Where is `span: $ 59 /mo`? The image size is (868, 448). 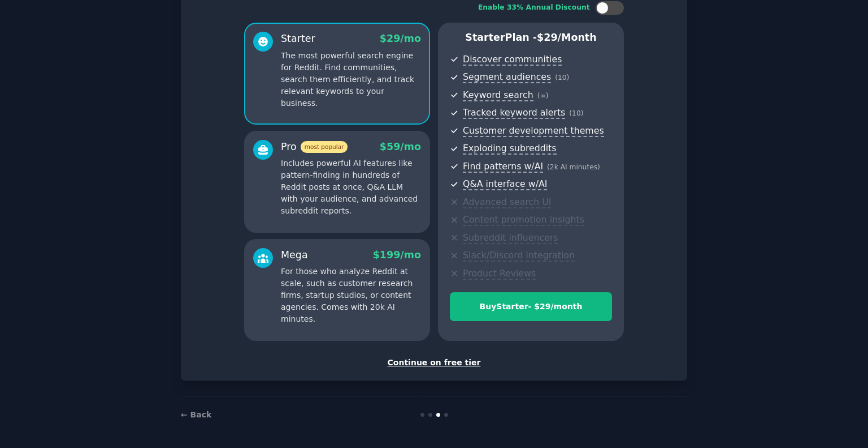 span: $ 59 /mo is located at coordinates (400, 146).